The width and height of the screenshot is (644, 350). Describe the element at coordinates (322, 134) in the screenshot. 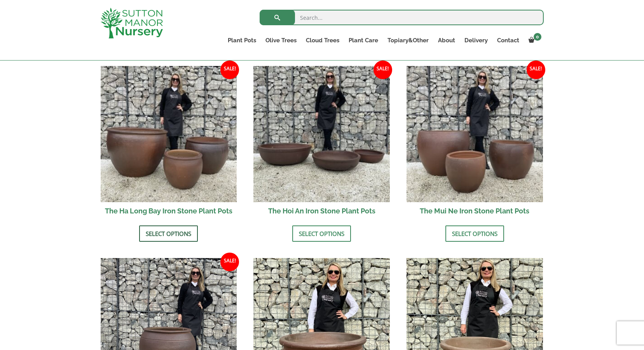

I see `img: The Hoi An Iron Stone Plant Pots` at that location.